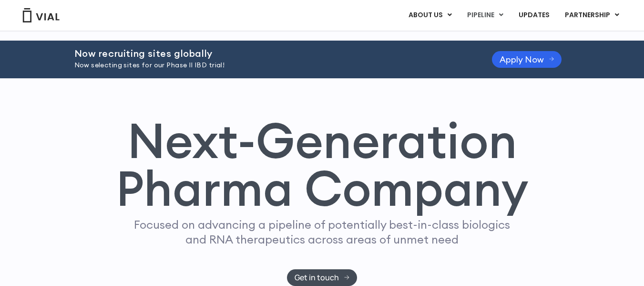 Image resolution: width=644 pixels, height=286 pixels. What do you see at coordinates (316, 277) in the screenshot?
I see `span: Get in touch` at bounding box center [316, 277].